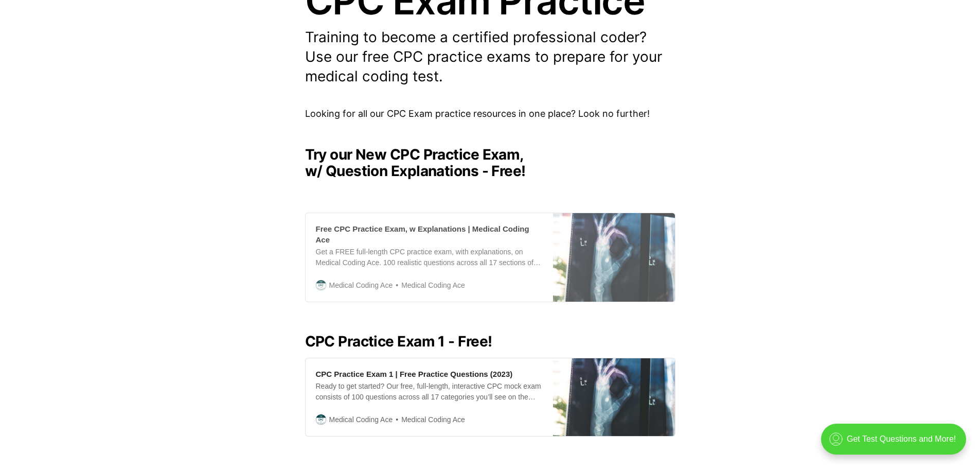 The width and height of the screenshot is (980, 469). Describe the element at coordinates (490, 342) in the screenshot. I see `h2: CPC Practice Exam 1 - Free!` at that location.